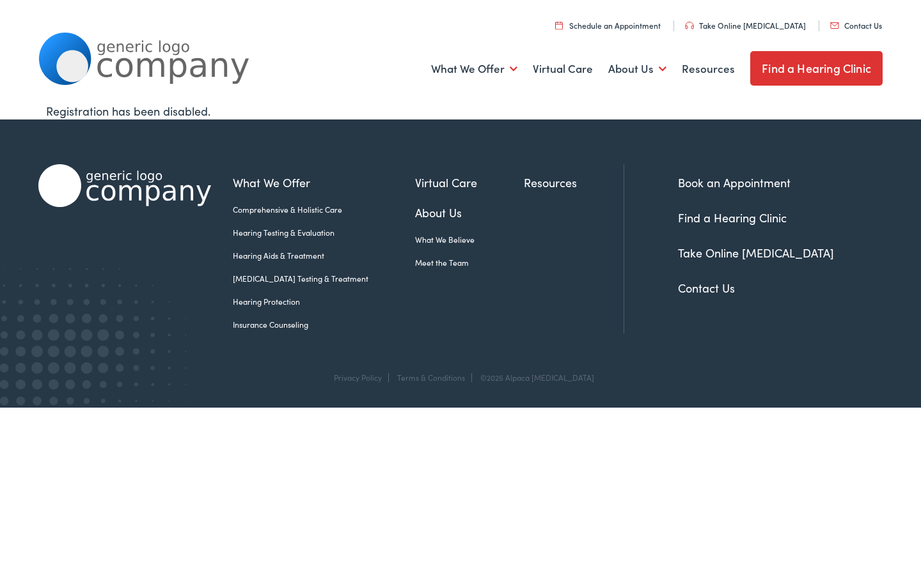  I want to click on a: What We Believe, so click(469, 240).